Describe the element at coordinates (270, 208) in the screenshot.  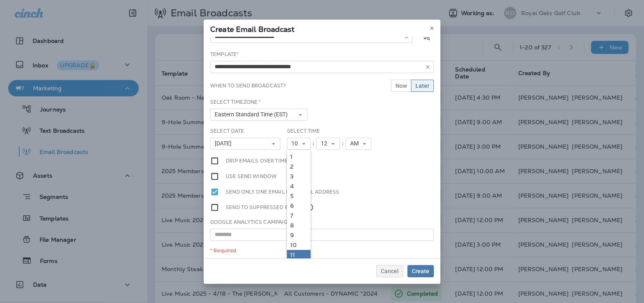
I see `label: Send to suppressed emails.` at that location.